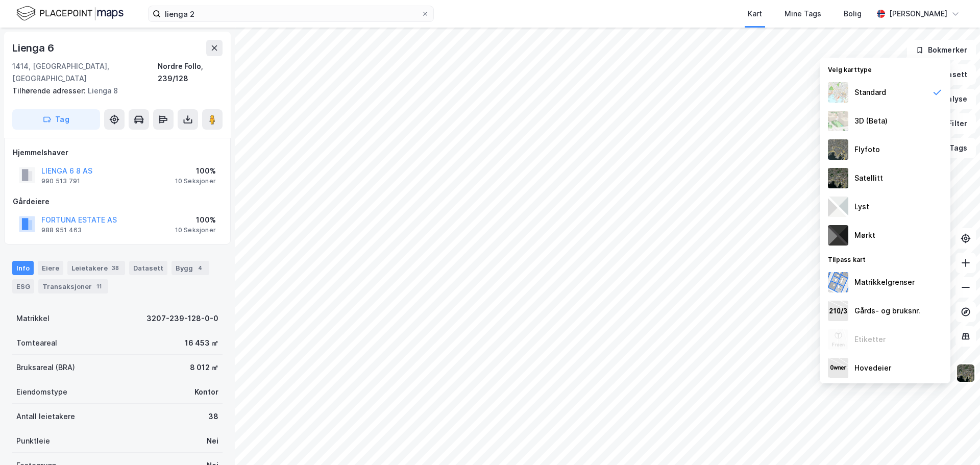 The image size is (980, 465). Describe the element at coordinates (117, 202) in the screenshot. I see `div: Gårdeiere` at that location.